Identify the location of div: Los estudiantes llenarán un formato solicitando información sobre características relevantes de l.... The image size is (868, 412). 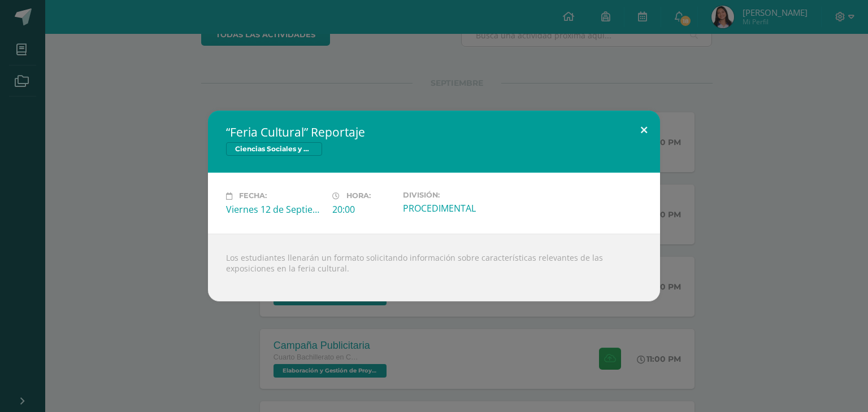
(434, 268).